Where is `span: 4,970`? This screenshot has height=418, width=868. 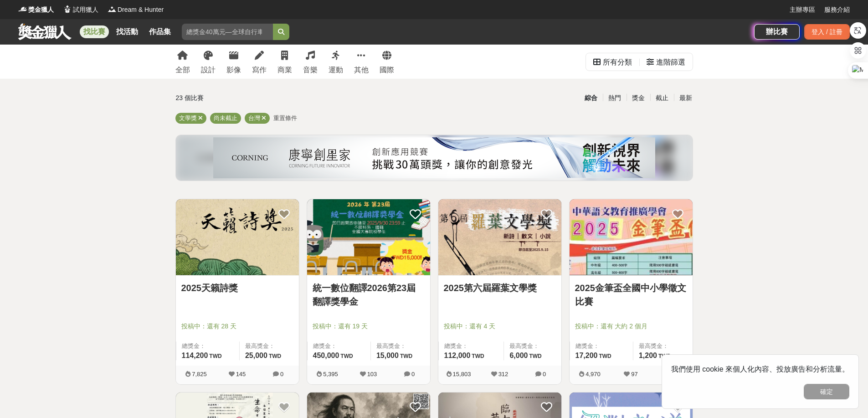 span: 4,970 is located at coordinates (592, 374).